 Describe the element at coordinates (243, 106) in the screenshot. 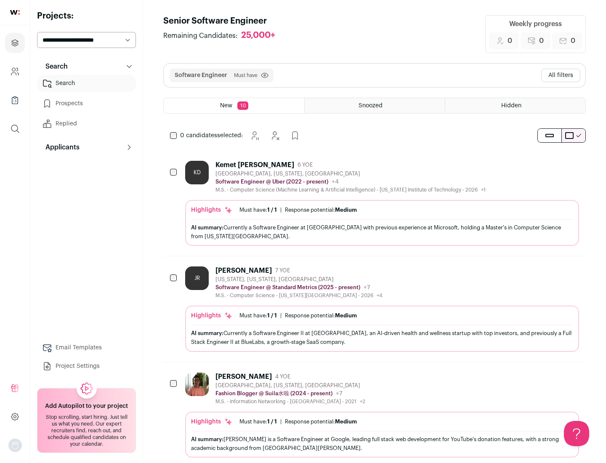

I see `span: 10` at that location.